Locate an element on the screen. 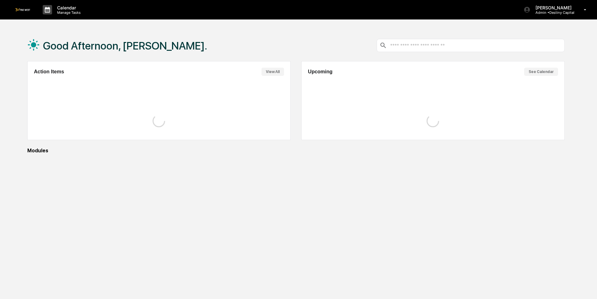 The height and width of the screenshot is (299, 597). p: Admin • Destiny Capital is located at coordinates (552, 13).